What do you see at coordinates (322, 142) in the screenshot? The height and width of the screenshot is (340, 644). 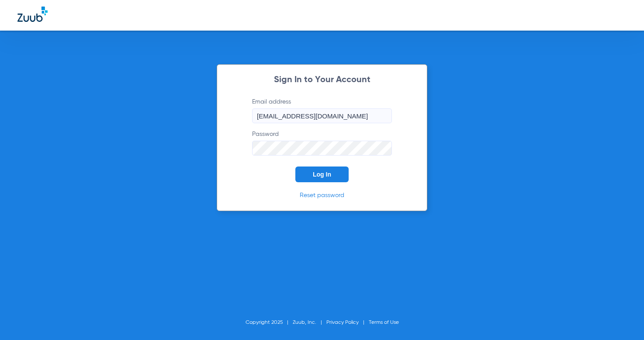 I see `label: Password` at bounding box center [322, 142].